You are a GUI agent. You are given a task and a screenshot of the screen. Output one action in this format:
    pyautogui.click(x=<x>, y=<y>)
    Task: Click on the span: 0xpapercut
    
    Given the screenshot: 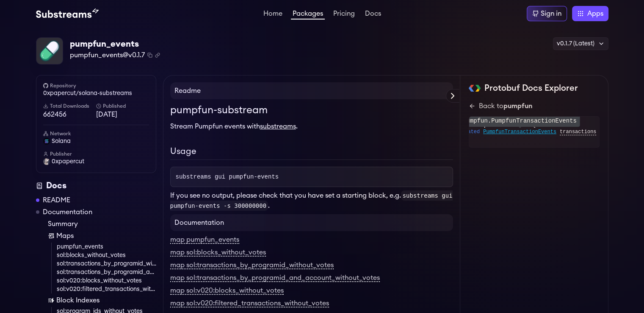 What is the action you would take?
    pyautogui.click(x=68, y=162)
    